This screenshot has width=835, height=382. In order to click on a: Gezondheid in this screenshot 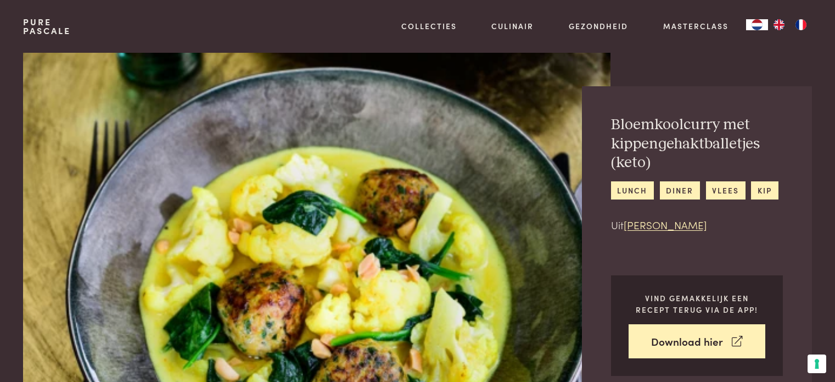, I will do `click(599, 26)`.